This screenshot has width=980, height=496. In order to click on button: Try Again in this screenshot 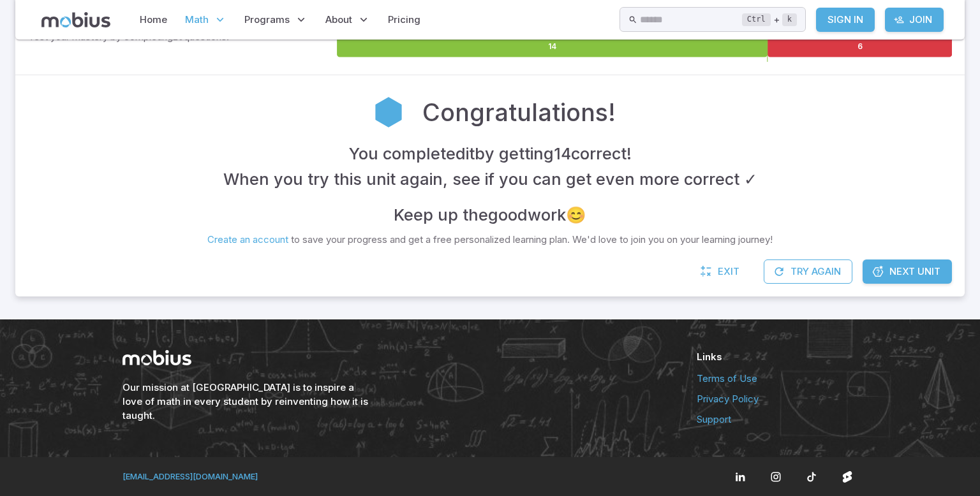, I will do `click(808, 272)`.